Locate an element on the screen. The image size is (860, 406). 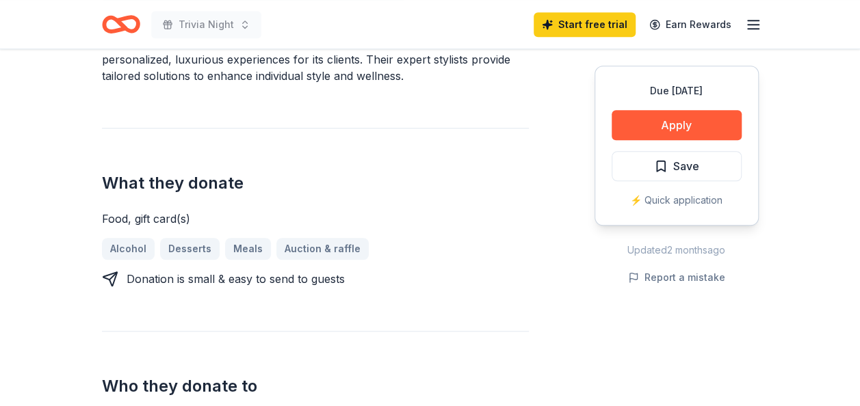
h2: What they donate is located at coordinates (315, 183).